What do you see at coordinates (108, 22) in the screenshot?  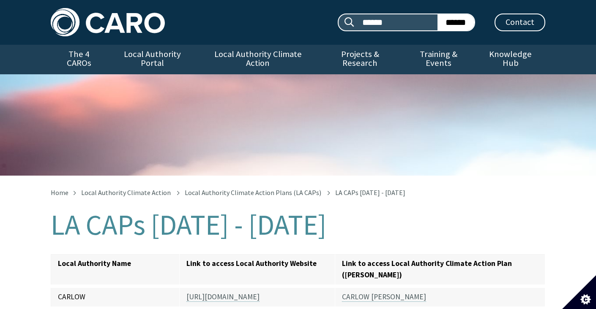 I see `img: Caro logo` at bounding box center [108, 22].